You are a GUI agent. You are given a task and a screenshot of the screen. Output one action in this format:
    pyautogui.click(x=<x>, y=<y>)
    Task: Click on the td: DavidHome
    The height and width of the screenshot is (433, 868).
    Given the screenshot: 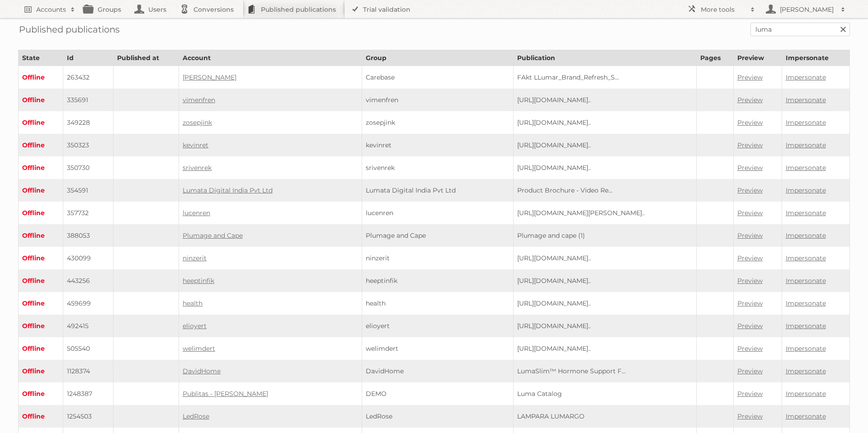 What is the action you would take?
    pyautogui.click(x=437, y=371)
    